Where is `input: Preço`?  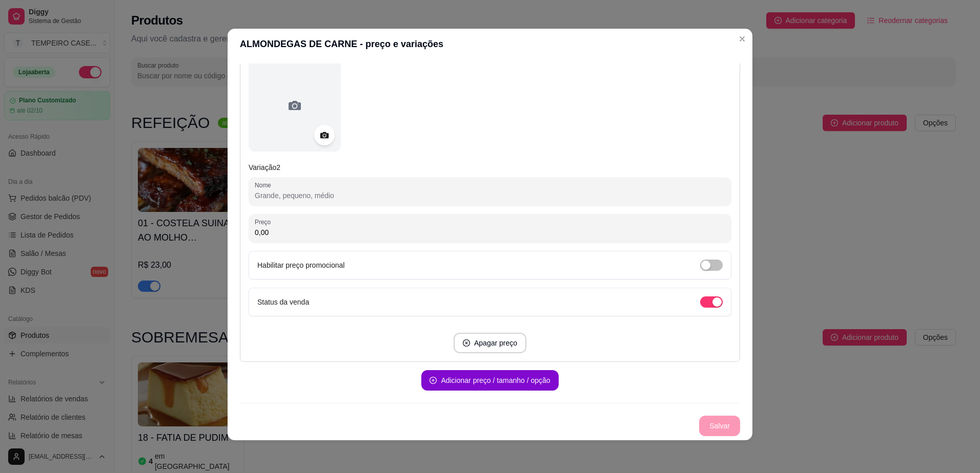
input: Preço is located at coordinates (490, 233).